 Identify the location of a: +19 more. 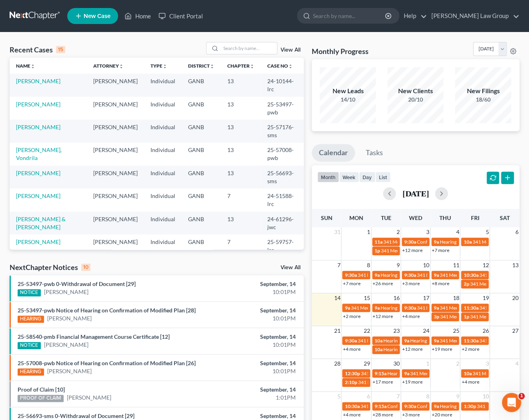
(442, 349).